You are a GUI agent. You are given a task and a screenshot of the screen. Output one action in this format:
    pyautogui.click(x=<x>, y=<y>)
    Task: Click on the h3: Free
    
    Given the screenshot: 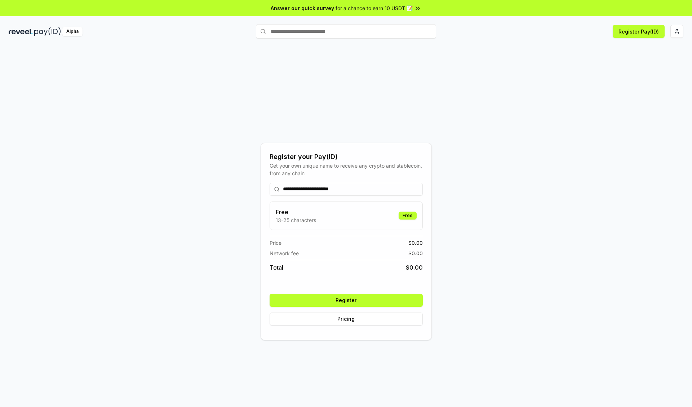 What is the action you would take?
    pyautogui.click(x=296, y=212)
    